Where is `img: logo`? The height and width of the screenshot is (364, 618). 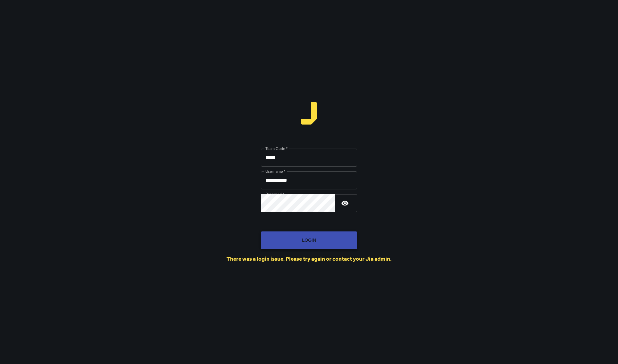 img: logo is located at coordinates (309, 113).